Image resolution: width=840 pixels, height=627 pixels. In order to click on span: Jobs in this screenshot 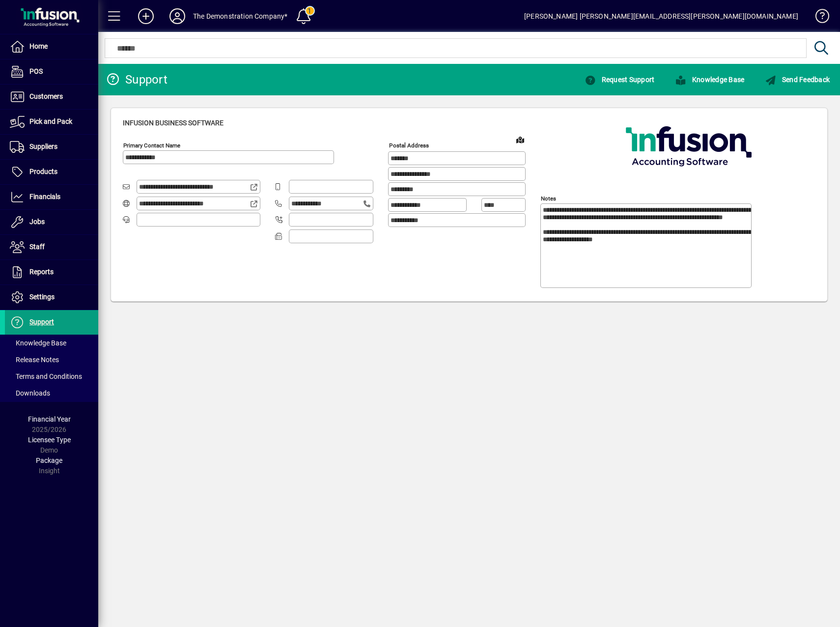, I will do `click(37, 221)`.